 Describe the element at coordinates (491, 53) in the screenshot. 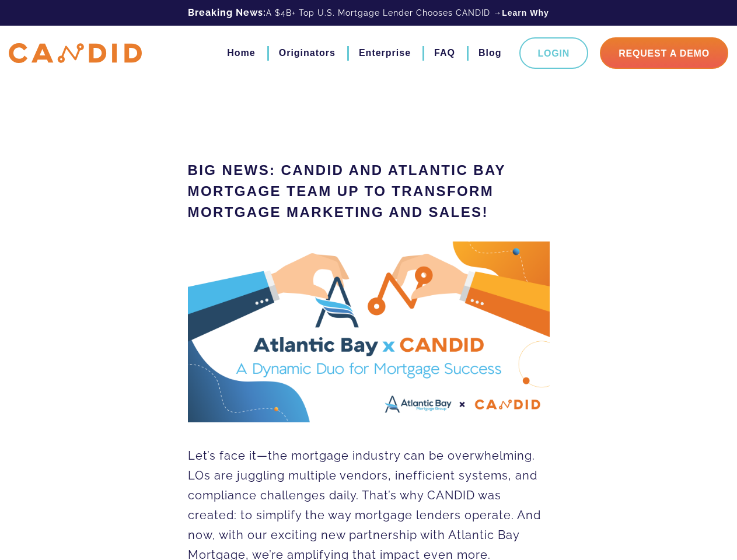

I see `a: Blog` at that location.